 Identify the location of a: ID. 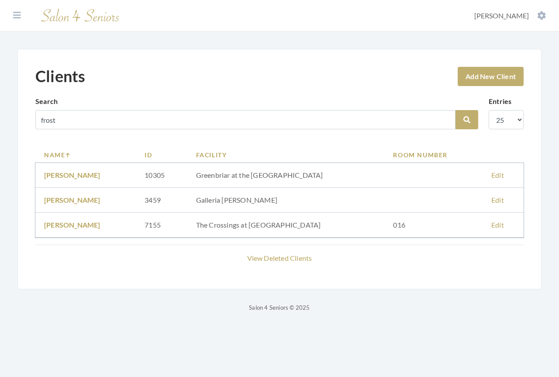
(161, 155).